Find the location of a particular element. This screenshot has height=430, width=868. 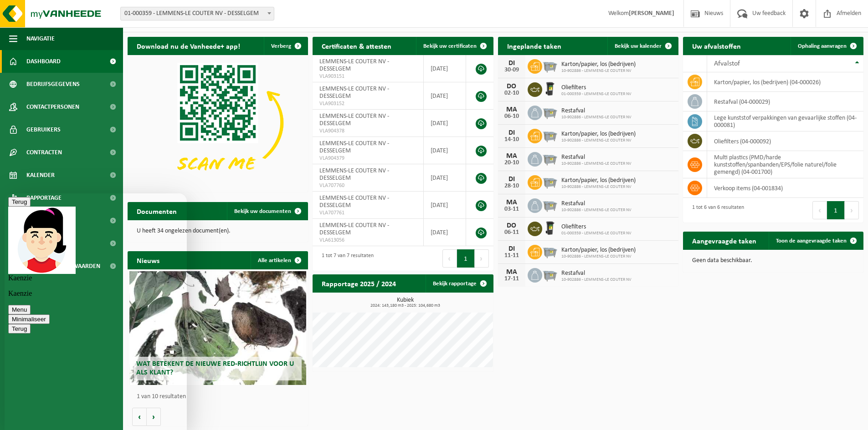

span: 2024: 143,180 m3 - 2025: 104,680 m3 is located at coordinates (405, 306).